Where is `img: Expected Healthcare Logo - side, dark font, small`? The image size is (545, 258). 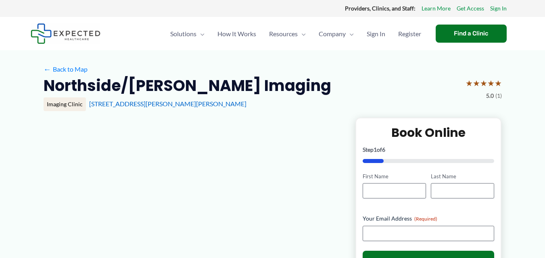
img: Expected Healthcare Logo - side, dark font, small is located at coordinates (65, 33).